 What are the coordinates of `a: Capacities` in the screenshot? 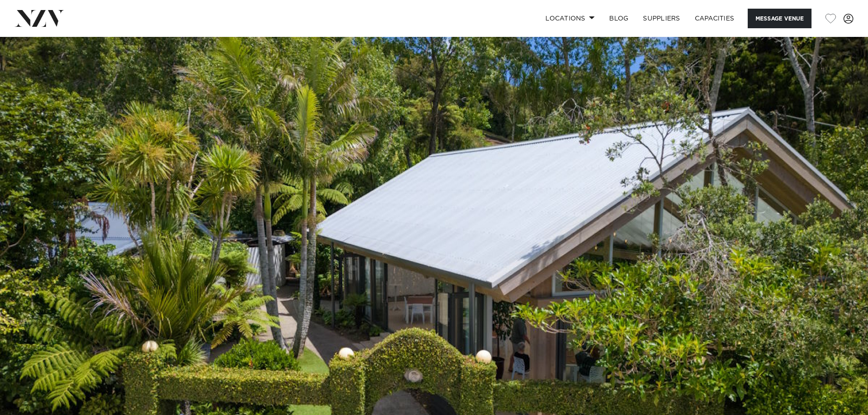 It's located at (715, 18).